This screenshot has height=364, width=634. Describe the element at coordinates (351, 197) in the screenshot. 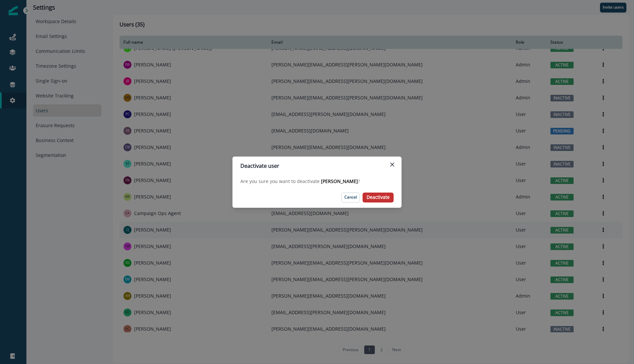

I see `p: Cancel` at that location.